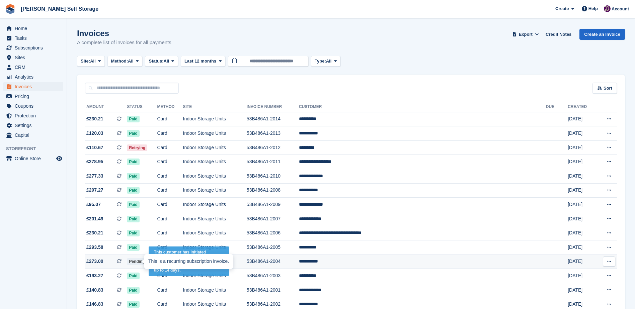  What do you see at coordinates (200, 61) in the screenshot?
I see `span: Last 12 months` at bounding box center [200, 61].